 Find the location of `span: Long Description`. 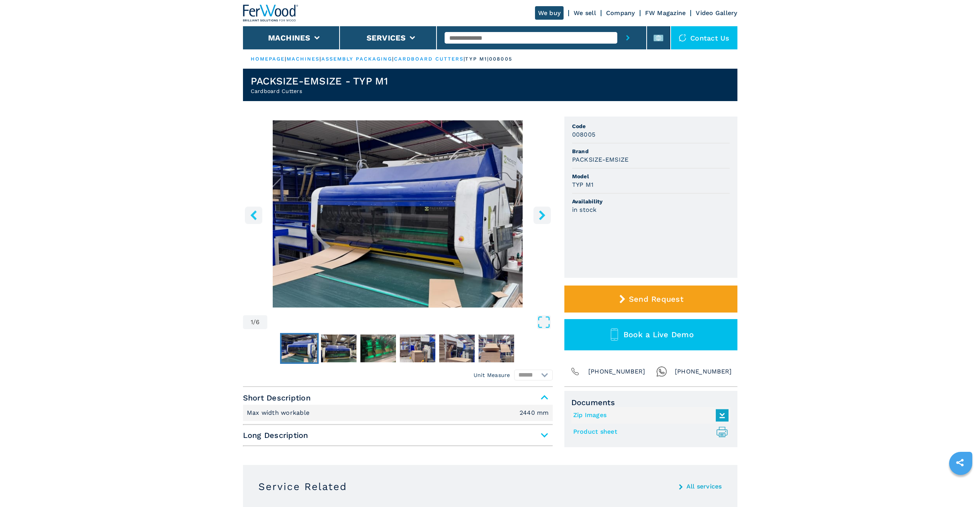

span: Long Description is located at coordinates (398, 436).